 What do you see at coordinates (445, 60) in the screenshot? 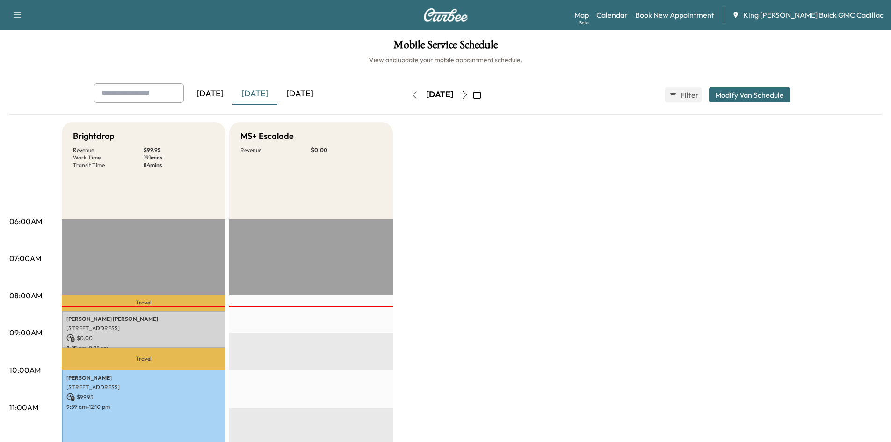
I see `h6: View and update your mobile appointment schedule.` at bounding box center [445, 60].